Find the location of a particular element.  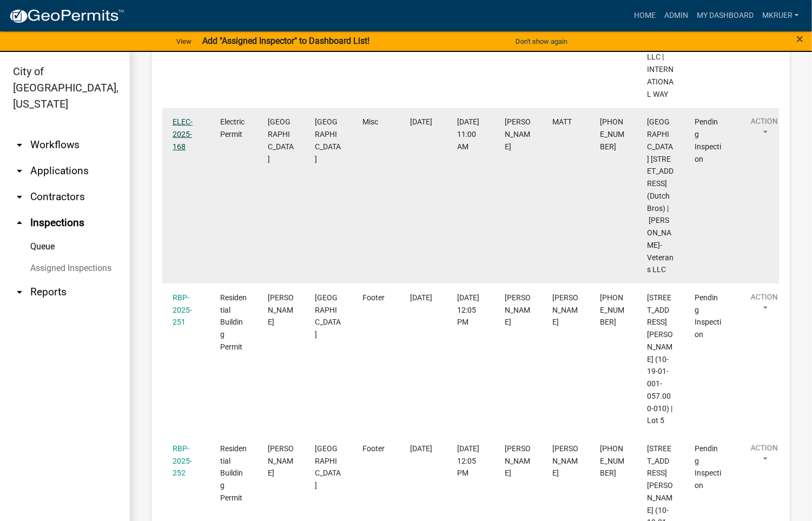

button: Don't show again is located at coordinates (542, 41).